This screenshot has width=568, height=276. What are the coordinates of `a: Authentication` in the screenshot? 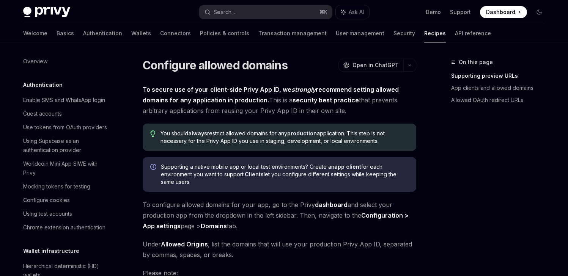 It's located at (102, 33).